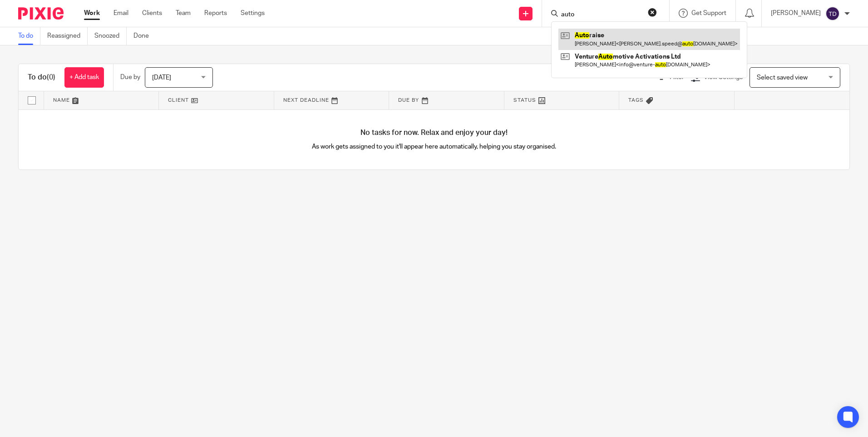 The image size is (868, 437). Describe the element at coordinates (183, 13) in the screenshot. I see `a: Team` at that location.